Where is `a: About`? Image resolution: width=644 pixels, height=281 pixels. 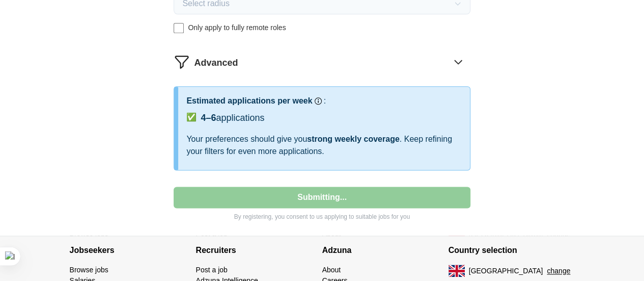 a: About is located at coordinates (331, 270).